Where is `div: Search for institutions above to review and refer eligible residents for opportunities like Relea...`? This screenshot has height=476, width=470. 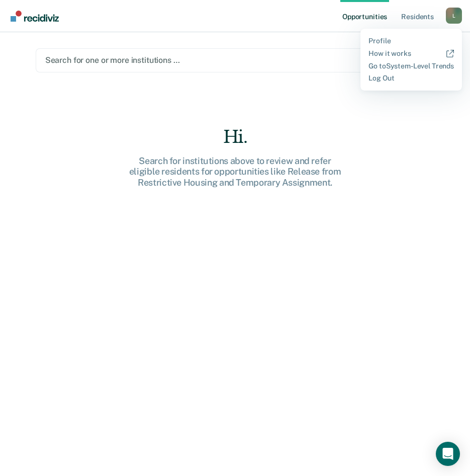 div: Search for institutions above to review and refer eligible residents for opportunities like Relea... is located at coordinates (235, 171).